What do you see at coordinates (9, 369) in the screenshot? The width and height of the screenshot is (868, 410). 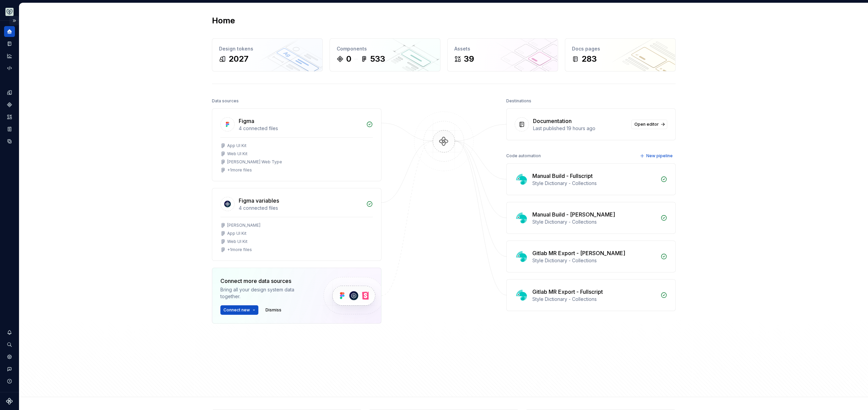 I see `div: Contact support` at bounding box center [9, 369].